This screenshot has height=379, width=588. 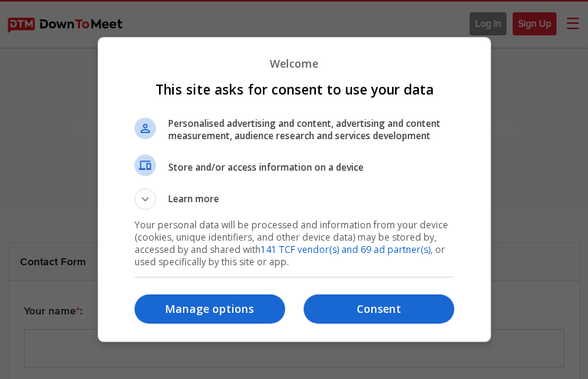 What do you see at coordinates (294, 189) in the screenshot?
I see `div: This site asks for consent to use your data` at bounding box center [294, 189].